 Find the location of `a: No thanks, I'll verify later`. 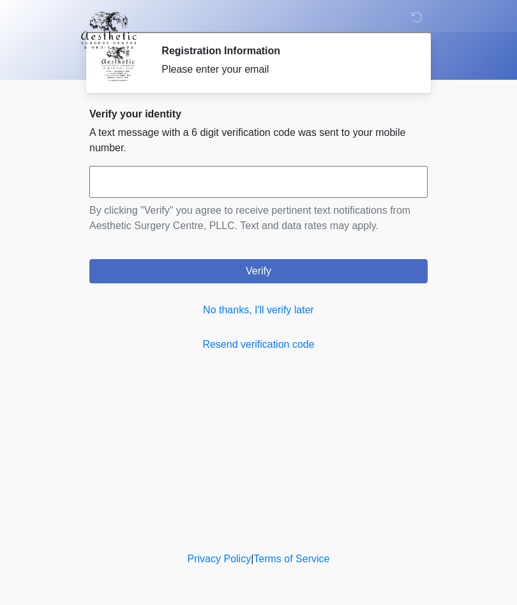

a: No thanks, I'll verify later is located at coordinates (259, 310).